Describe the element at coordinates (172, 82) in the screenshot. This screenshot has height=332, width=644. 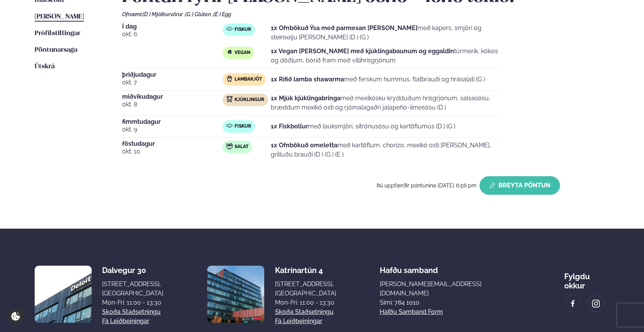
I see `span: okt. 7` at that location.